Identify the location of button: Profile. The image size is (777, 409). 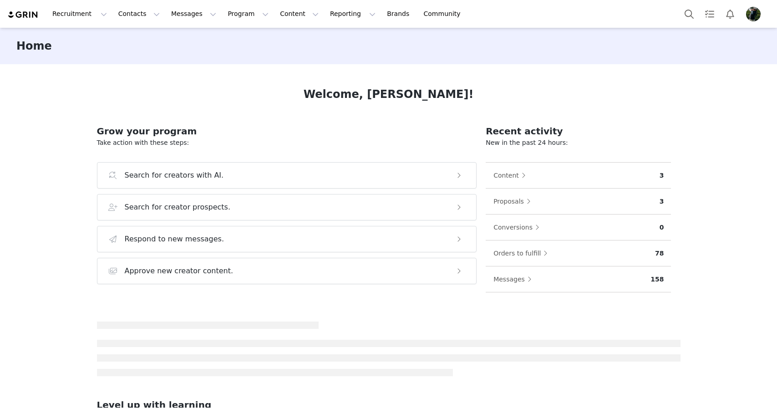
(755, 14).